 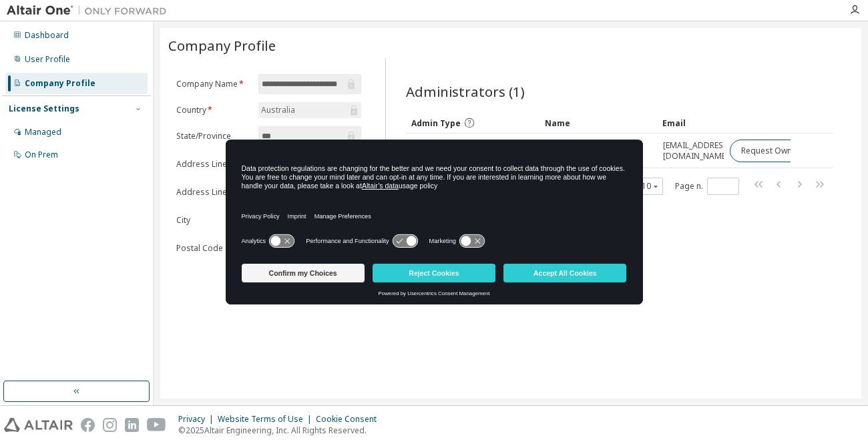 I want to click on label: State/Province, so click(x=213, y=136).